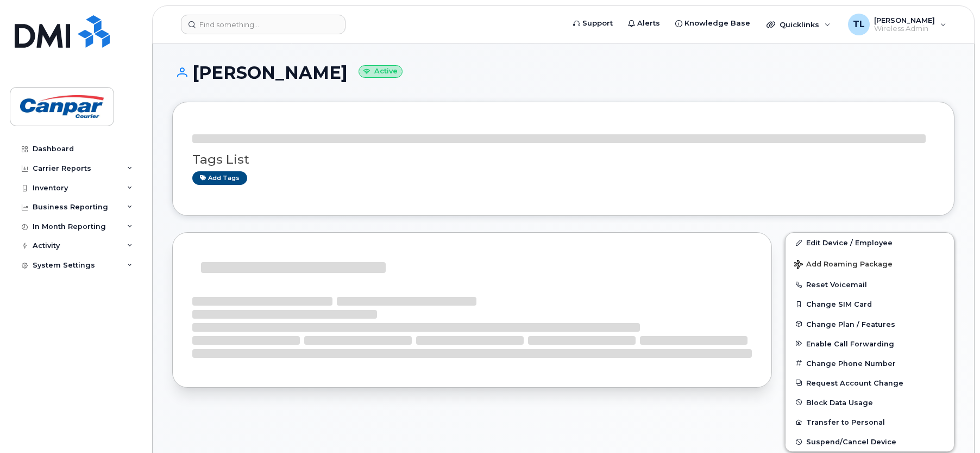 Image resolution: width=980 pixels, height=453 pixels. What do you see at coordinates (869, 304) in the screenshot?
I see `button: Change SIM Card` at bounding box center [869, 304].